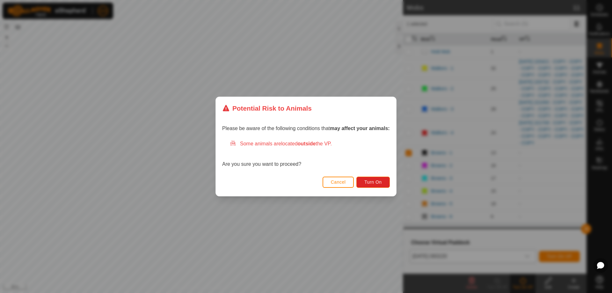  Describe the element at coordinates (306, 128) in the screenshot. I see `span: Please be aware of the following conditions that` at that location.